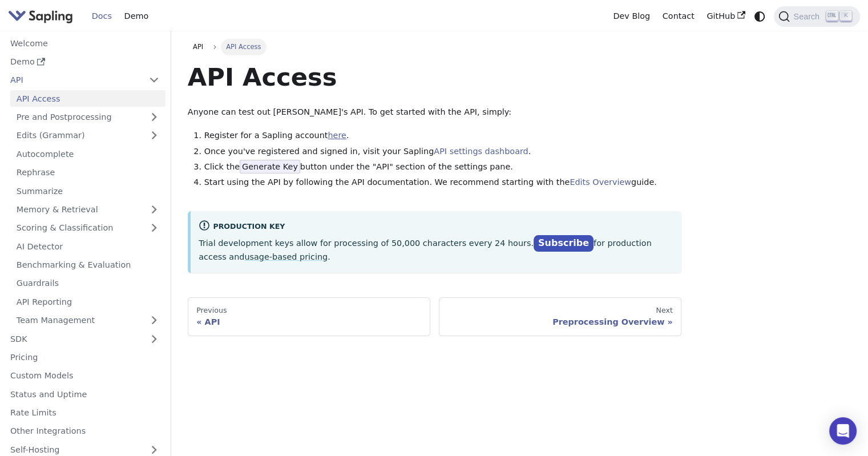  Describe the element at coordinates (244, 47) in the screenshot. I see `span: API Access` at that location.